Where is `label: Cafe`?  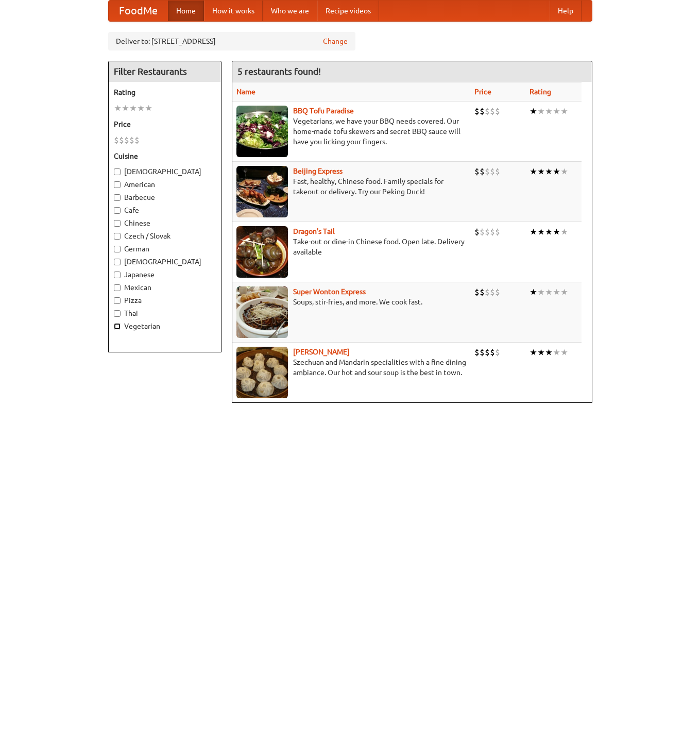 label: Cafe is located at coordinates (165, 210).